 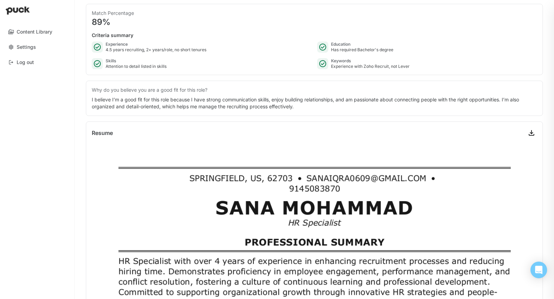 I want to click on div: Resume, so click(x=102, y=133).